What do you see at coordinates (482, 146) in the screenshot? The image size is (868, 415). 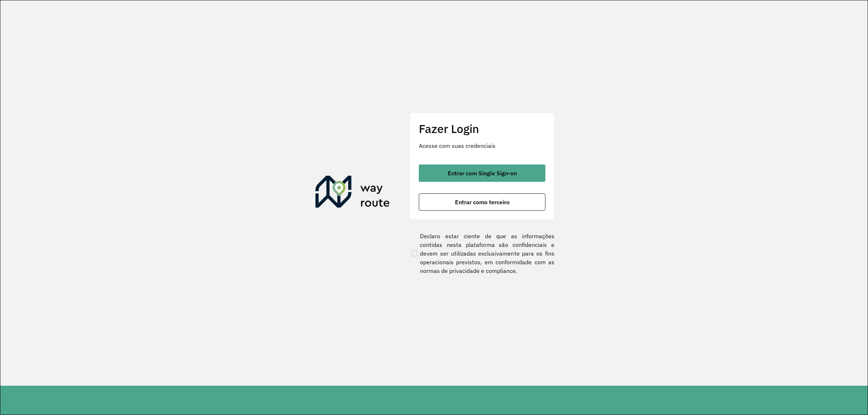 I see `p: Acesse com suas credenciais` at bounding box center [482, 146].